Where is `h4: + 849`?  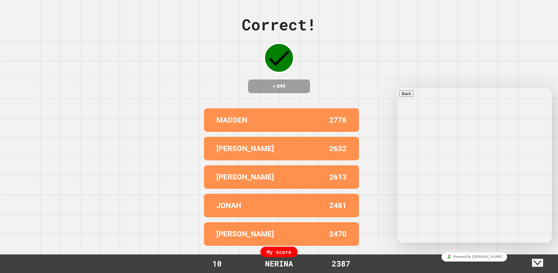 h4: + 849 is located at coordinates (279, 86).